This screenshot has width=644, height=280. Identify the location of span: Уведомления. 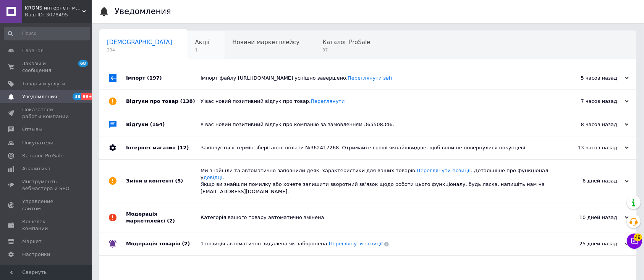
(39, 97).